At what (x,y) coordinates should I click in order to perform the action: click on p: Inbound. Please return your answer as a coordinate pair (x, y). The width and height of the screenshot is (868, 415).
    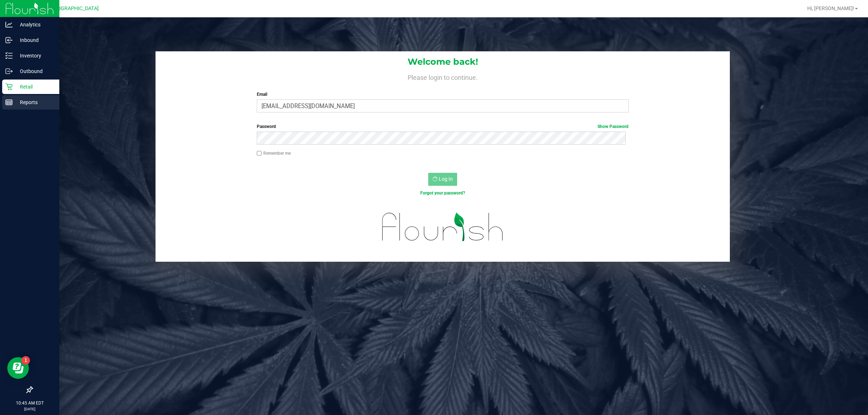
    Looking at the image, I should click on (34, 40).